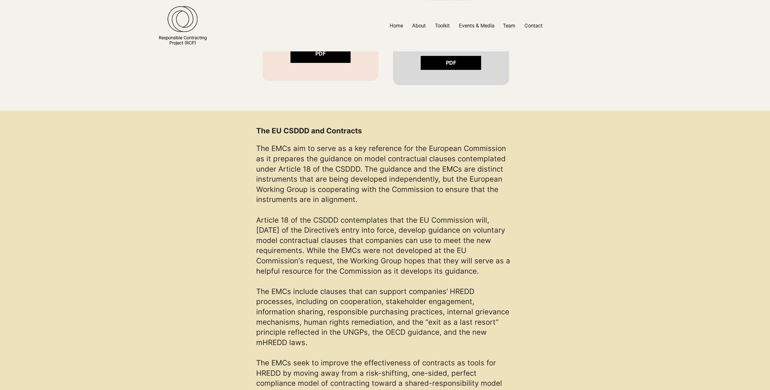 The width and height of the screenshot is (770, 390). What do you see at coordinates (509, 25) in the screenshot?
I see `a: Team` at bounding box center [509, 25].